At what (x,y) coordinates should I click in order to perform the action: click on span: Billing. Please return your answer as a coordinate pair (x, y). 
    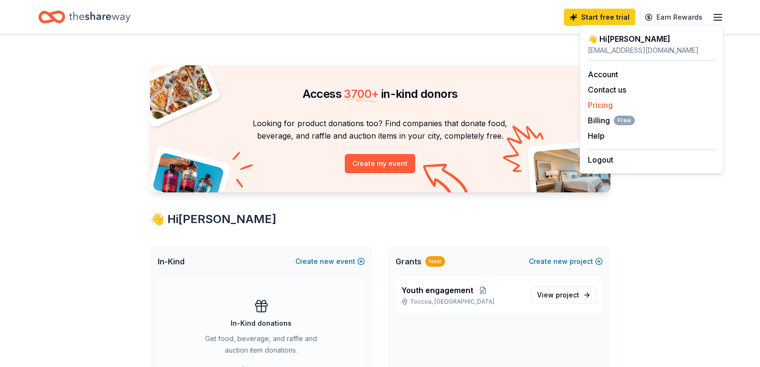
    Looking at the image, I should click on (611, 120).